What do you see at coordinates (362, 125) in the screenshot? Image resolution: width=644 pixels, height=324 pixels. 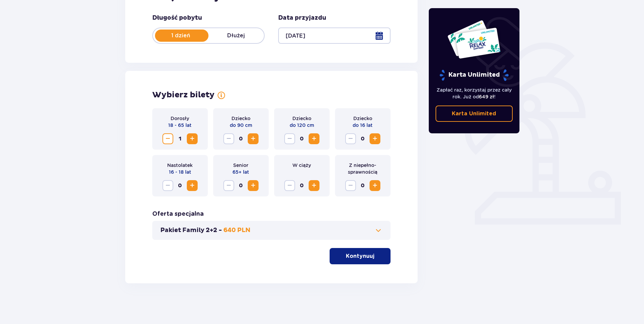 I see `p: do 16 lat` at bounding box center [362, 125].